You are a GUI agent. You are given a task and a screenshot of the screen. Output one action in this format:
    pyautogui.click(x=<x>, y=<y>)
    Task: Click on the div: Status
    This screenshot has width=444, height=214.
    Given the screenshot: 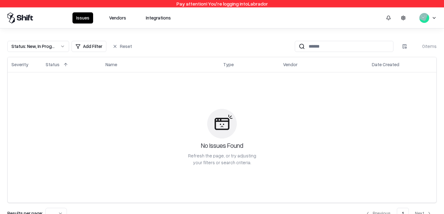 What is the action you would take?
    pyautogui.click(x=52, y=64)
    